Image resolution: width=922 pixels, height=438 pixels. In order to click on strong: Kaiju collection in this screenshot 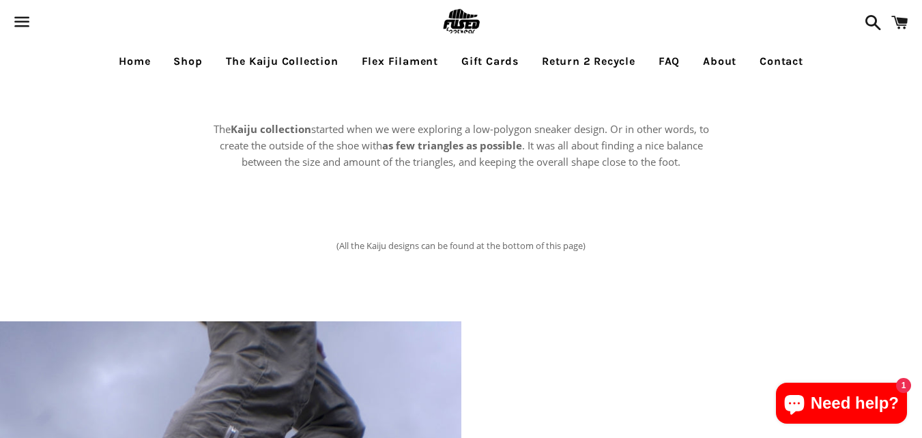, I will do `click(271, 129)`.